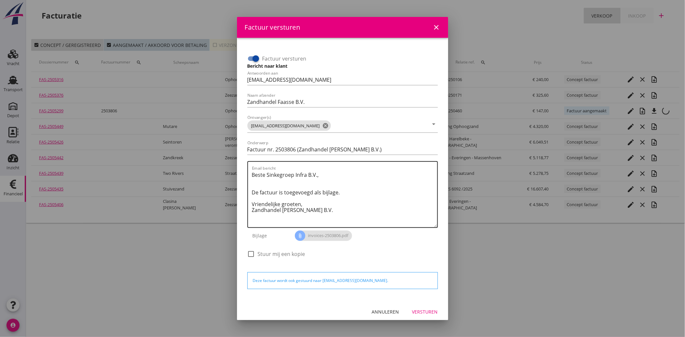 This screenshot has height=337, width=685. What do you see at coordinates (425, 311) in the screenshot?
I see `div: Versturen` at bounding box center [425, 311].